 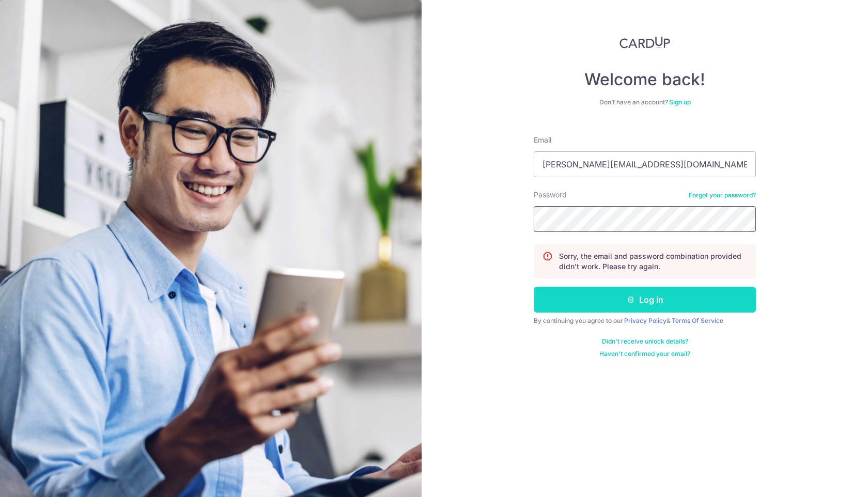 What do you see at coordinates (645, 80) in the screenshot?
I see `h4: Welcome back!` at bounding box center [645, 80].